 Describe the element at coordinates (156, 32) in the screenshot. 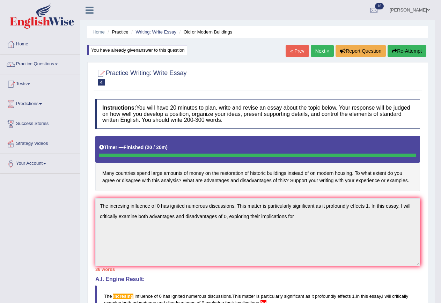

I see `a: Writing: Write Essay` at that location.